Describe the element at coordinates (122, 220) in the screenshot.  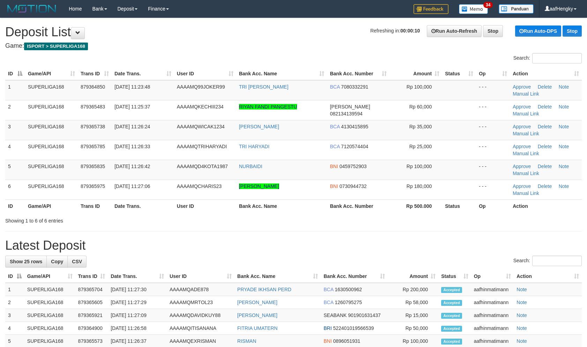
I see `div: Showing 1 to 6 of 6 entries` at that location.